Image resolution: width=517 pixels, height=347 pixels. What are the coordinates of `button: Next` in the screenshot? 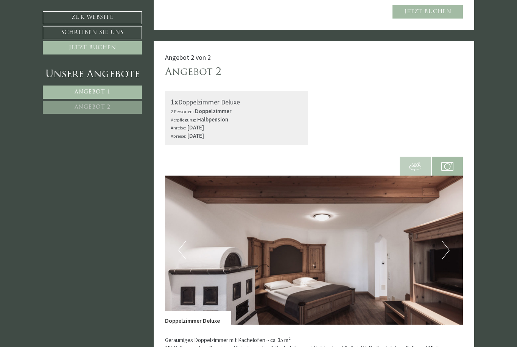 It's located at (446, 250).